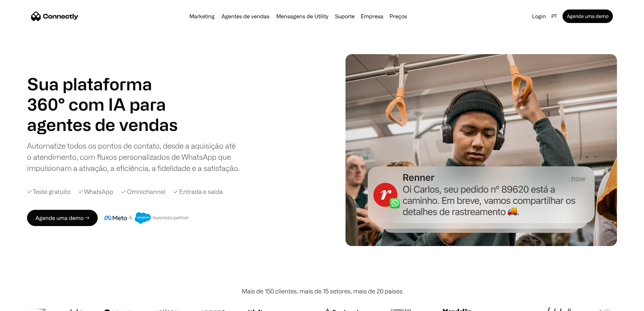 This screenshot has width=644, height=311. What do you see at coordinates (587, 16) in the screenshot?
I see `a: Agende uma demo` at bounding box center [587, 16].